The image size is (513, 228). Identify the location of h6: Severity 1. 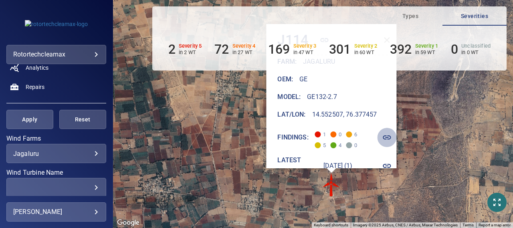
(427, 46).